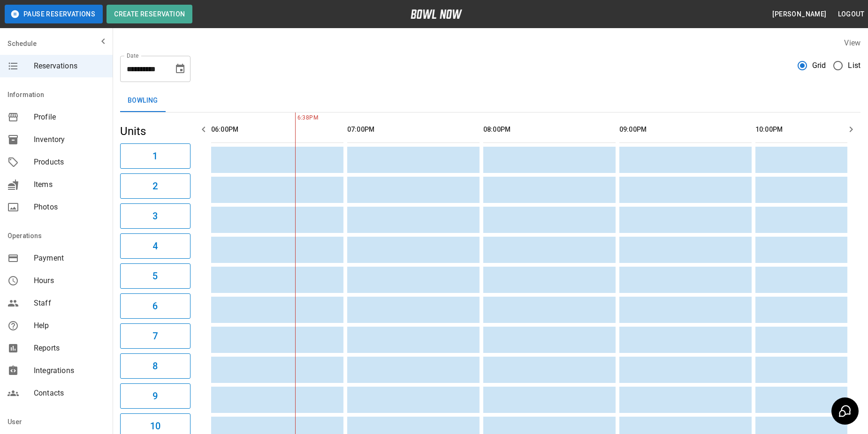 This screenshot has height=434, width=868. What do you see at coordinates (70, 117) in the screenshot?
I see `span: Profile` at bounding box center [70, 117].